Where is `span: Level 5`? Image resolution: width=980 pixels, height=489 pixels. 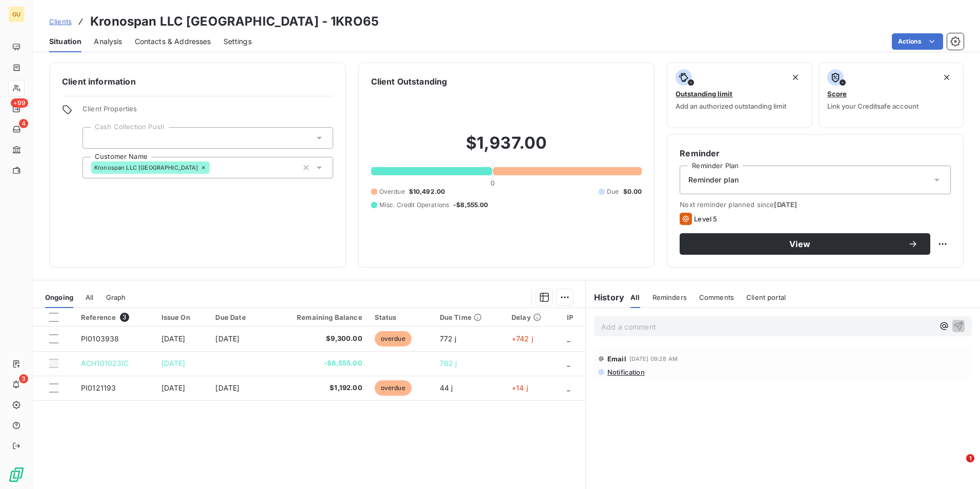
span: Level 5 is located at coordinates (705, 219).